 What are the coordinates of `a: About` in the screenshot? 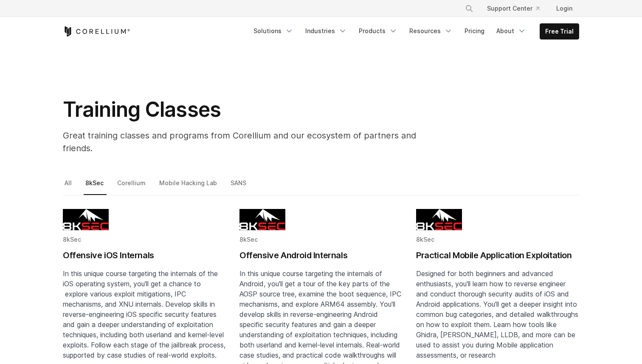 It's located at (511, 31).